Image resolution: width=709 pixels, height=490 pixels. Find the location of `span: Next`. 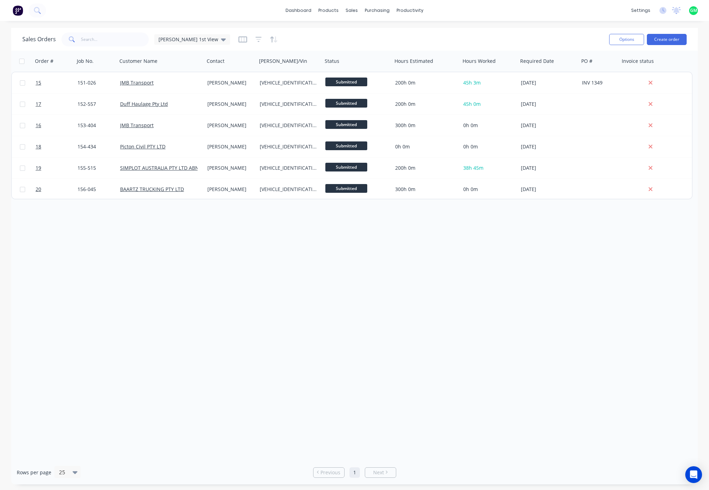

span: Next is located at coordinates (378, 472).